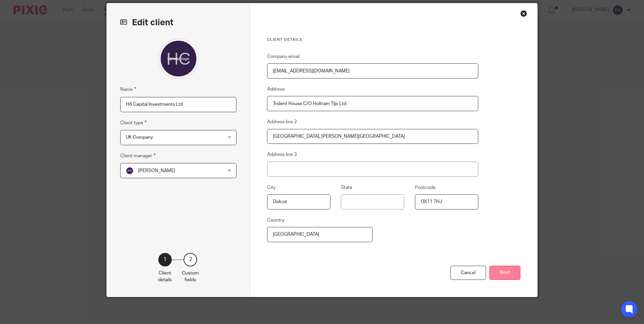  Describe the element at coordinates (134, 123) in the screenshot. I see `label: Client type` at that location.